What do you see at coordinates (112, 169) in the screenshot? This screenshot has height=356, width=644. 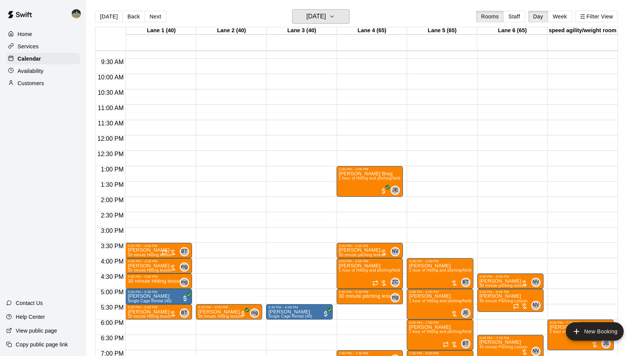 I see `span: 1:00 PM` at bounding box center [112, 169].